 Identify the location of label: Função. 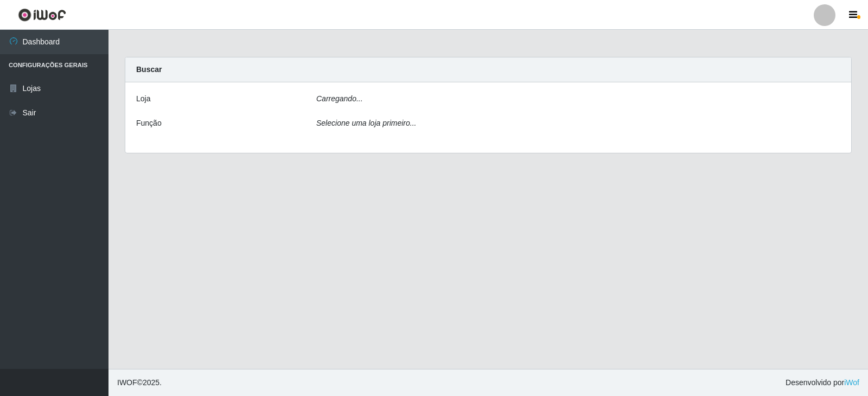
(148, 123).